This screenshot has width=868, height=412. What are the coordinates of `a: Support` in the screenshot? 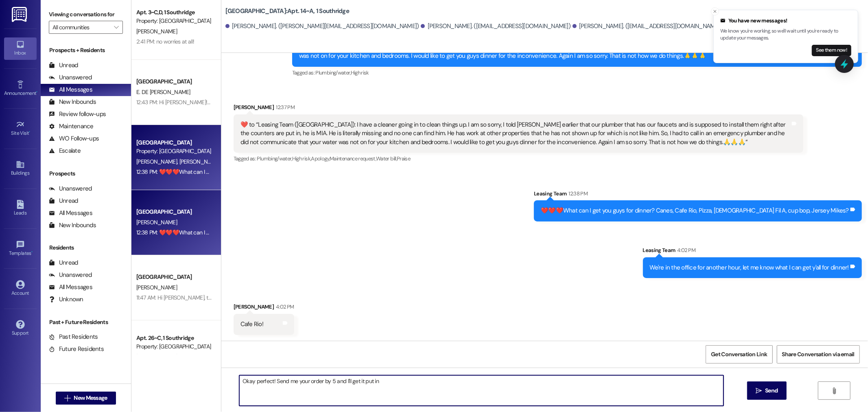 It's located at (20, 328).